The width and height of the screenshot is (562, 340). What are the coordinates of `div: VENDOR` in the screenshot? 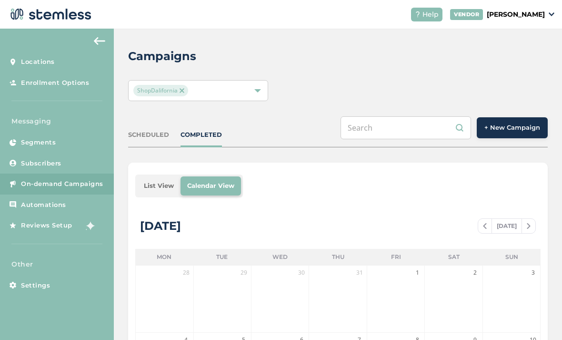 It's located at (467, 14).